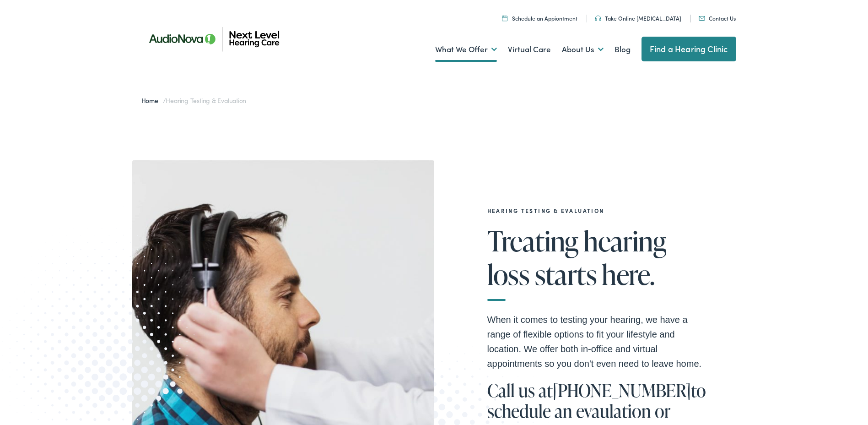 The width and height of the screenshot is (868, 425). What do you see at coordinates (505, 18) in the screenshot?
I see `img: Calendar icon representing the ability to schedule a hearing test or hearing aid appointment at N...` at bounding box center [505, 18].